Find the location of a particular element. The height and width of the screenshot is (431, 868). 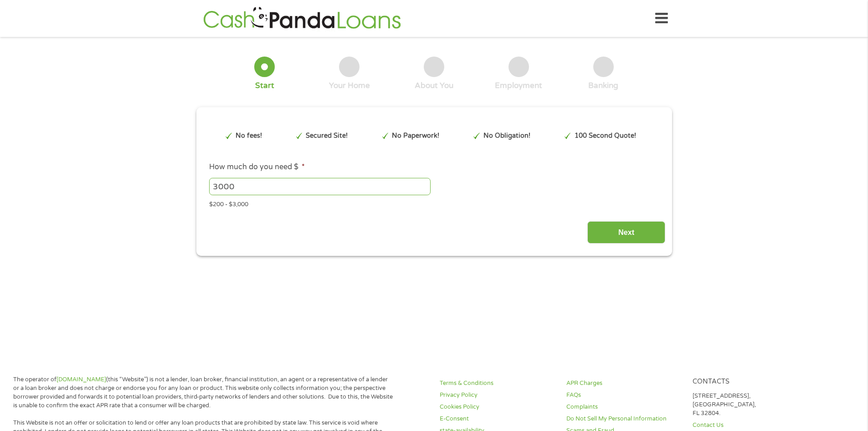

div: Employment is located at coordinates (518, 85).